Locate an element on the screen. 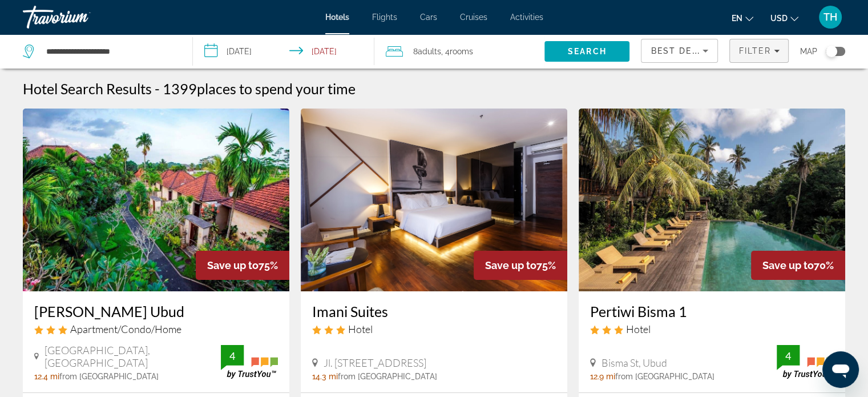  span: 12.4 mi is located at coordinates (47, 376).